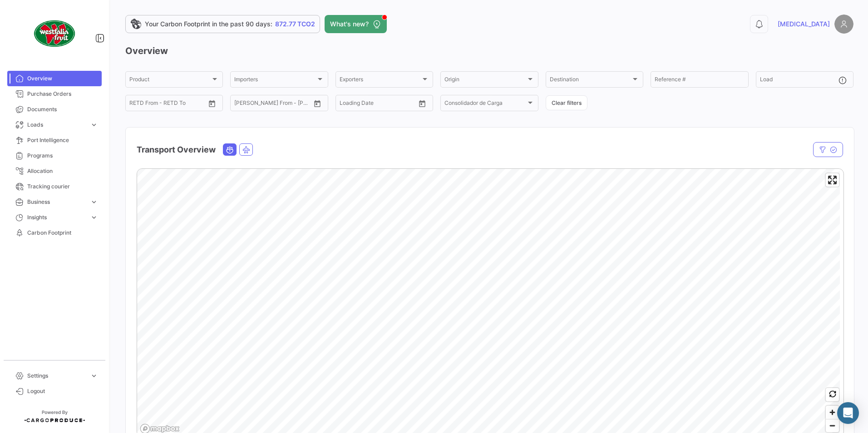 This screenshot has width=868, height=433. What do you see at coordinates (176, 150) in the screenshot?
I see `h4: Transport Overview` at bounding box center [176, 150].